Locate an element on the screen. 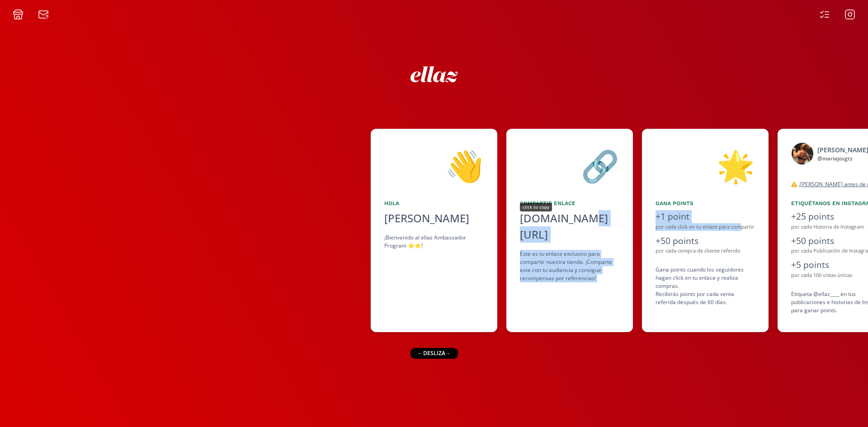  div: Gana points cuando los seguidores hagan click en tu enlace y realiza compras . Recibirás points p... is located at coordinates (705, 286).